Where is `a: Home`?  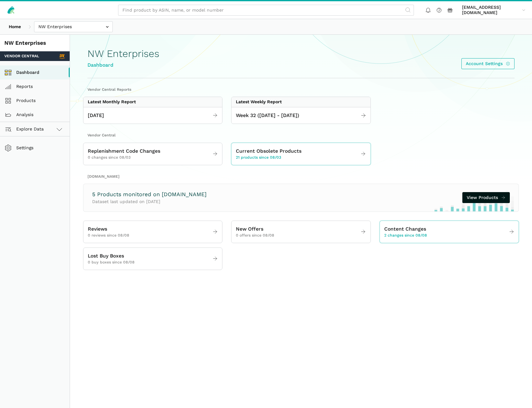
a: Home is located at coordinates (14, 27).